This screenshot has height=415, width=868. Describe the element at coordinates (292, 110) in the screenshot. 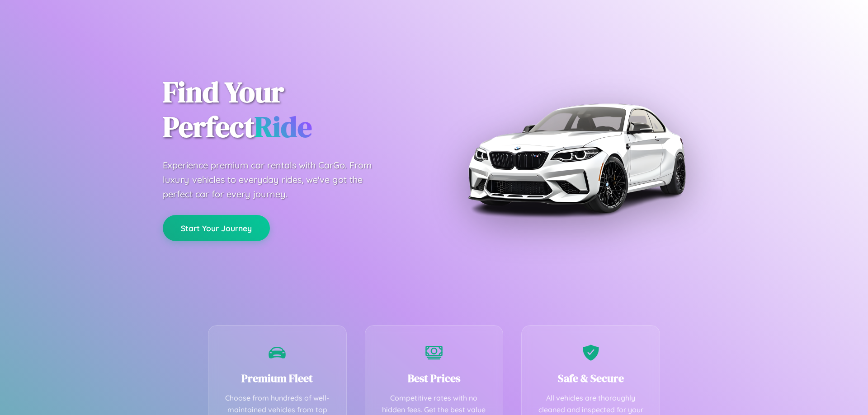

I see `h1: Find Your Perfect` at that location.